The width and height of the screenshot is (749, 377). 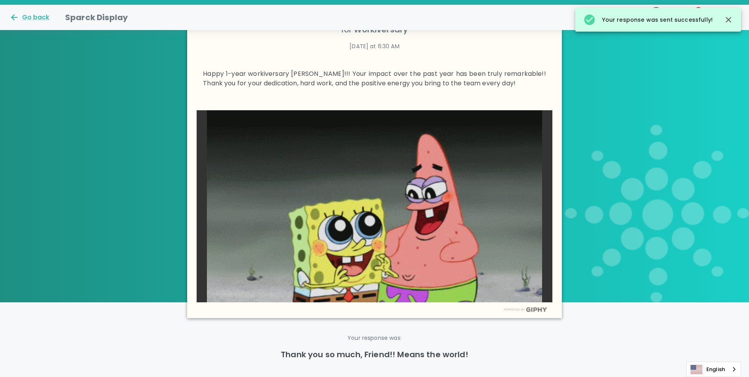 I want to click on a: English, so click(x=713, y=369).